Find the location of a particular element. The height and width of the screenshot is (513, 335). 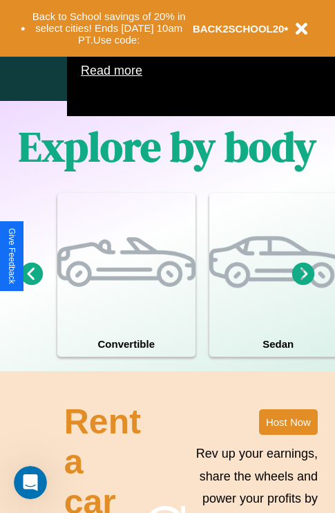

b: BACK2SCHOOL20 is located at coordinates (239, 28).